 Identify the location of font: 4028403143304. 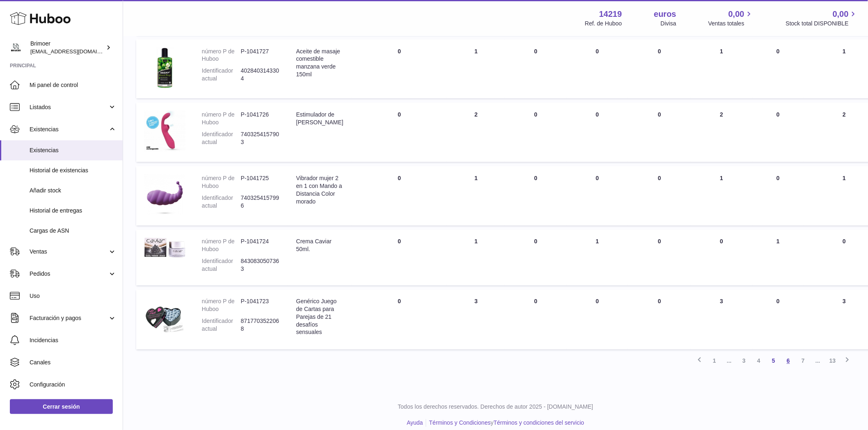
(260, 74).